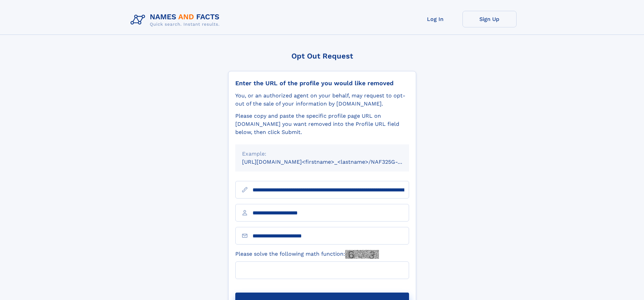 Image resolution: width=644 pixels, height=300 pixels. Describe the element at coordinates (322, 56) in the screenshot. I see `div: Opt Out Request` at that location.